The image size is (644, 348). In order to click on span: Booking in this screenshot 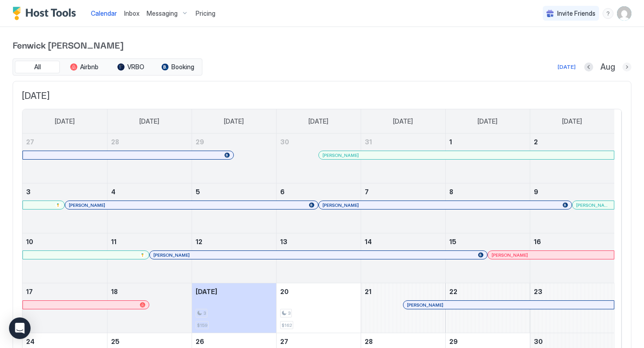, I will do `click(182, 67)`.